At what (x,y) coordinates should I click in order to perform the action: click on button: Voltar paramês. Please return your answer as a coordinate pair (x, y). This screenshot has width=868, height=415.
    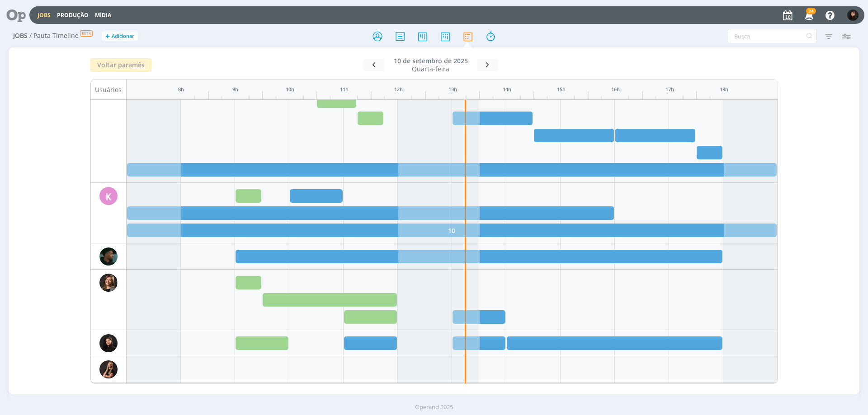
    Looking at the image, I should click on (121, 65).